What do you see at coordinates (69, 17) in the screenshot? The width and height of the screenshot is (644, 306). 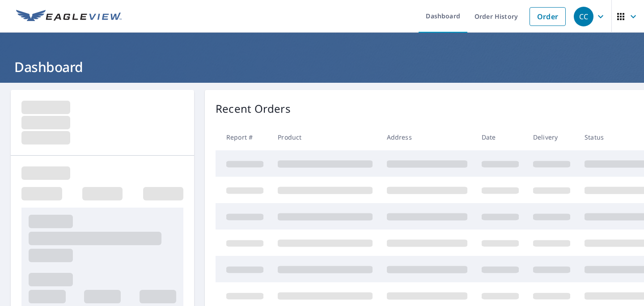 I see `img: EV Logo` at bounding box center [69, 17].